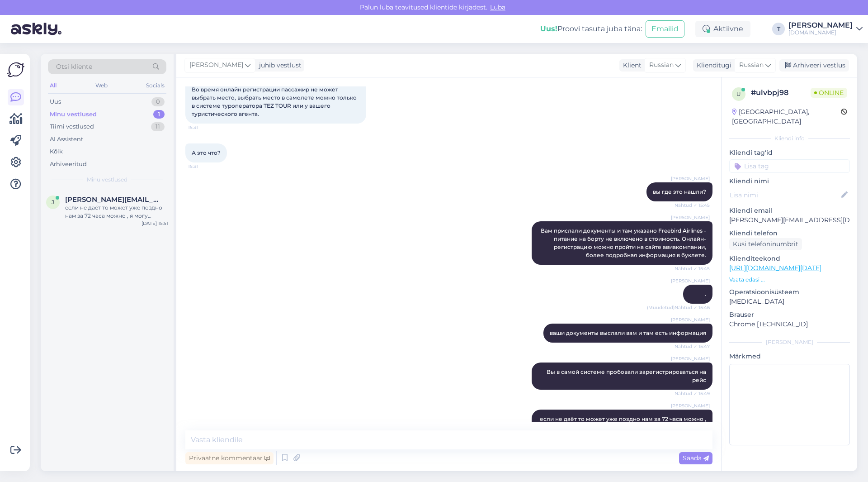 Image resolution: width=868 pixels, height=482 pixels. I want to click on div: Küsi telefoninumbrit, so click(765, 244).